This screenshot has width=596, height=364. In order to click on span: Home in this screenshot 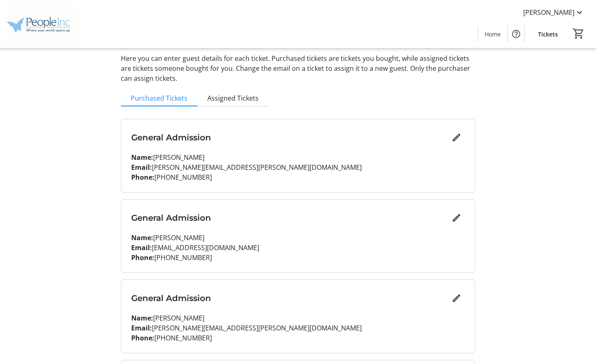, I will do `click(493, 34)`.